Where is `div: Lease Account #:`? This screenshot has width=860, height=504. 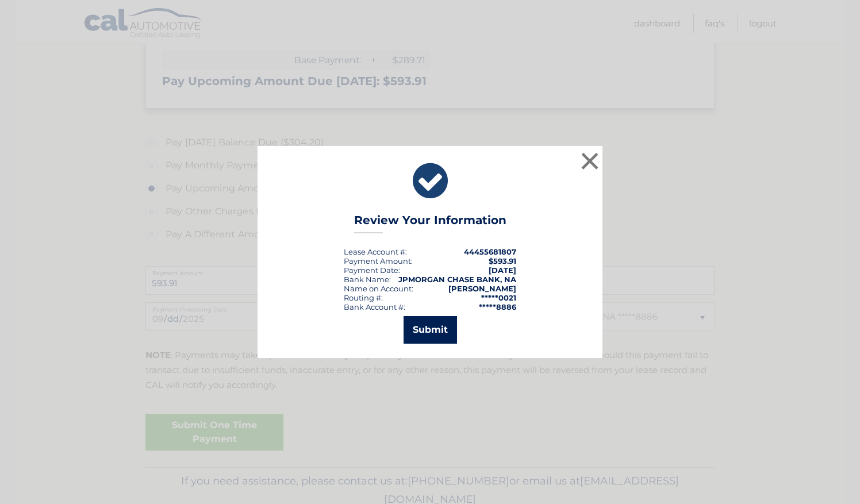
div: Lease Account #: is located at coordinates (376, 251).